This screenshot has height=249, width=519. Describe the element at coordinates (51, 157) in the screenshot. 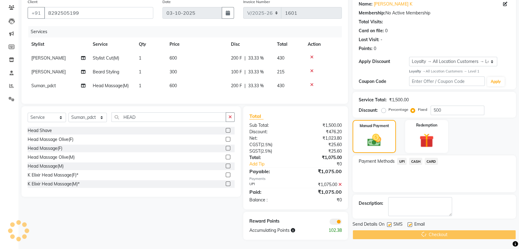

I see `div: Head Massage Olive(M)` at that location.